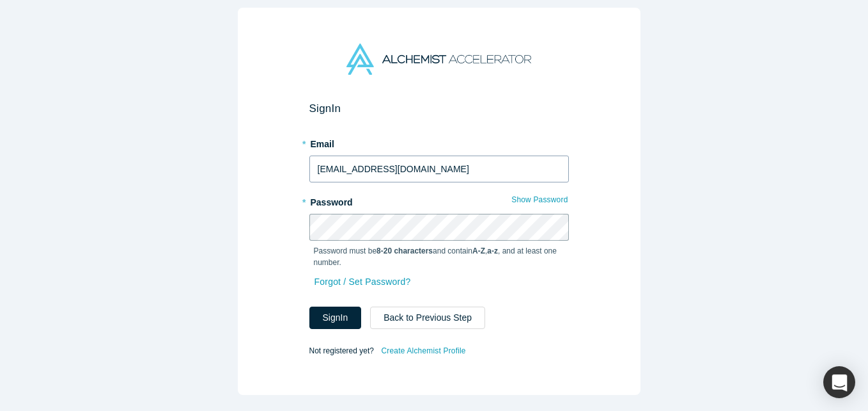 This screenshot has height=411, width=868. I want to click on a: Create Alchemist Profile, so click(424, 350).